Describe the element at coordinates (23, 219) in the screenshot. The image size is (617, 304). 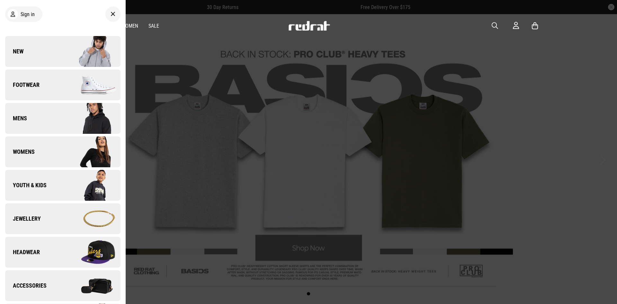
I see `span: Jewellery` at that location.